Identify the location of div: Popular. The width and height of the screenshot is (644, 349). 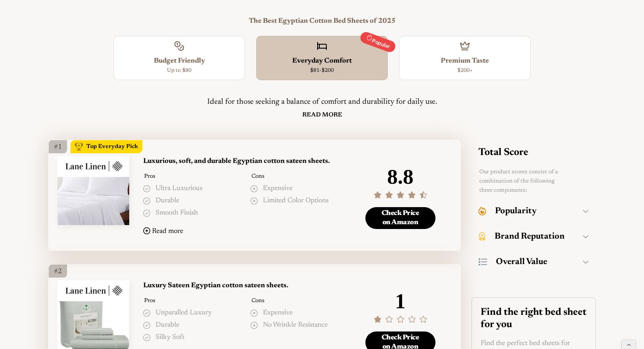
(378, 42).